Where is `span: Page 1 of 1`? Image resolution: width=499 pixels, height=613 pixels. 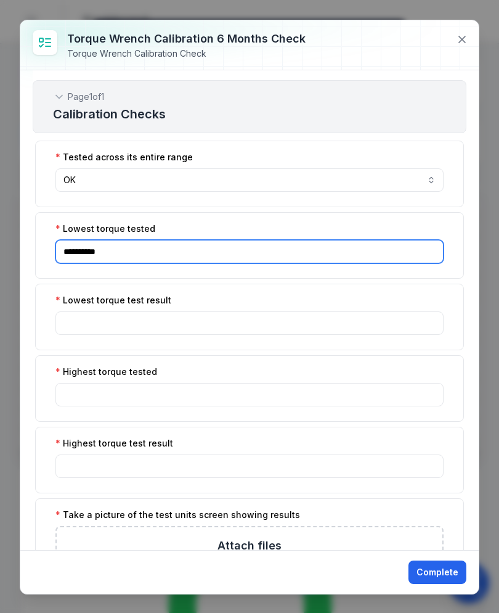
span: Page 1 of 1 is located at coordinates (86, 97).